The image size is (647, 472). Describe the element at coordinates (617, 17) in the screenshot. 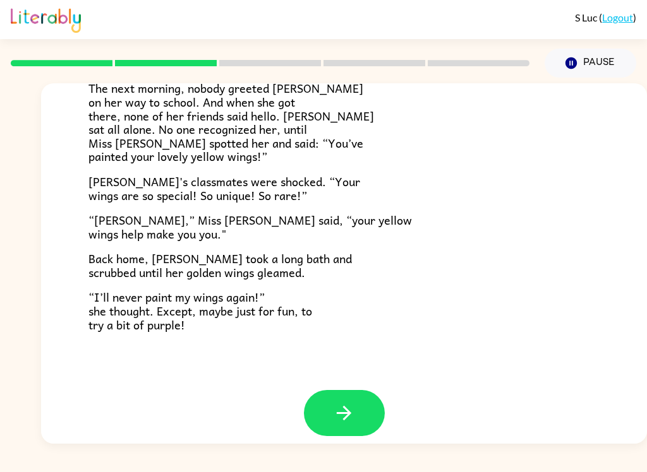

I see `a: Logout` at that location.